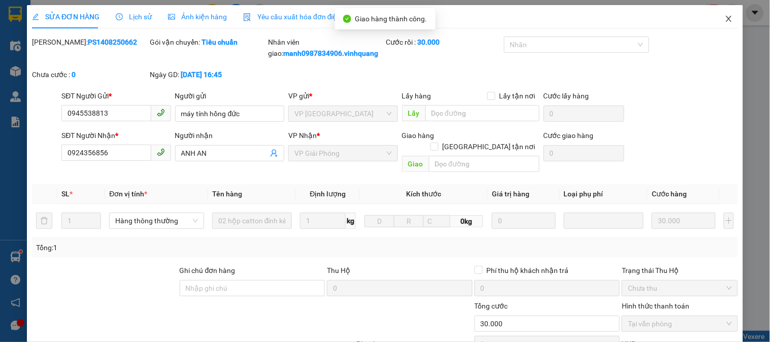 The width and height of the screenshot is (770, 342). What do you see at coordinates (729, 19) in the screenshot?
I see `button: Close` at bounding box center [729, 19].